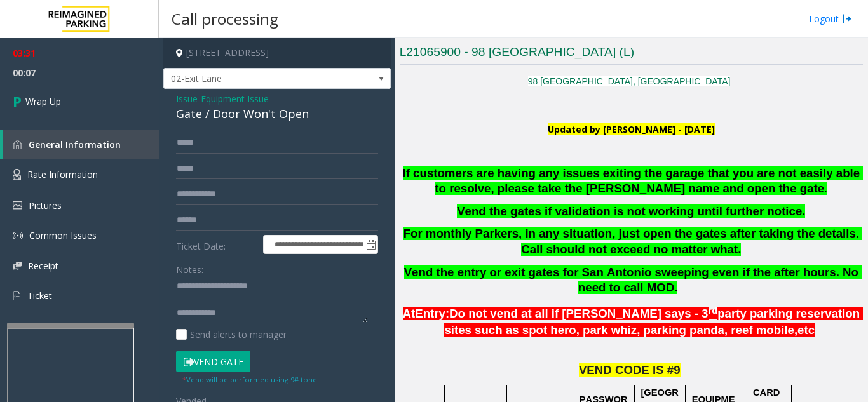  I want to click on img: logout, so click(847, 18).